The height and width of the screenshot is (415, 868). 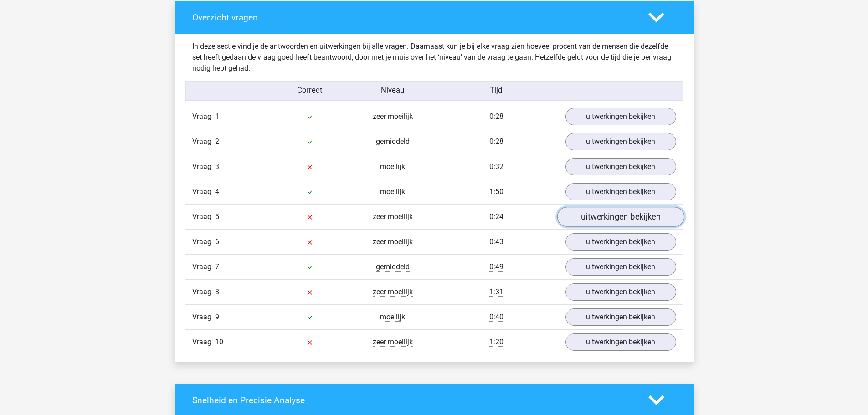 I want to click on div: Niveau, so click(x=392, y=91).